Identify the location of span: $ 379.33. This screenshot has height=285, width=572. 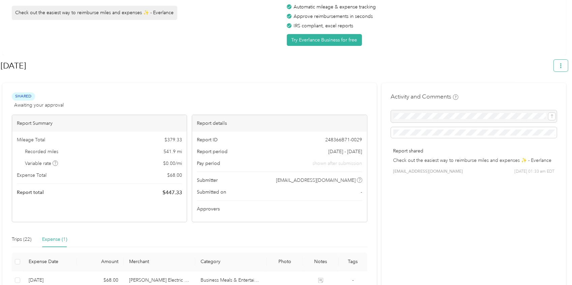
(173, 140).